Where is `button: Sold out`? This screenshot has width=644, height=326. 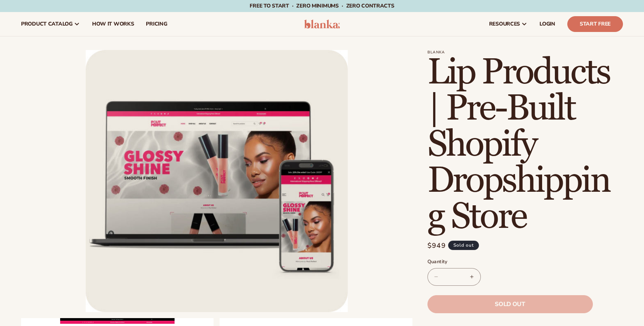
button: Sold out is located at coordinates (510, 304).